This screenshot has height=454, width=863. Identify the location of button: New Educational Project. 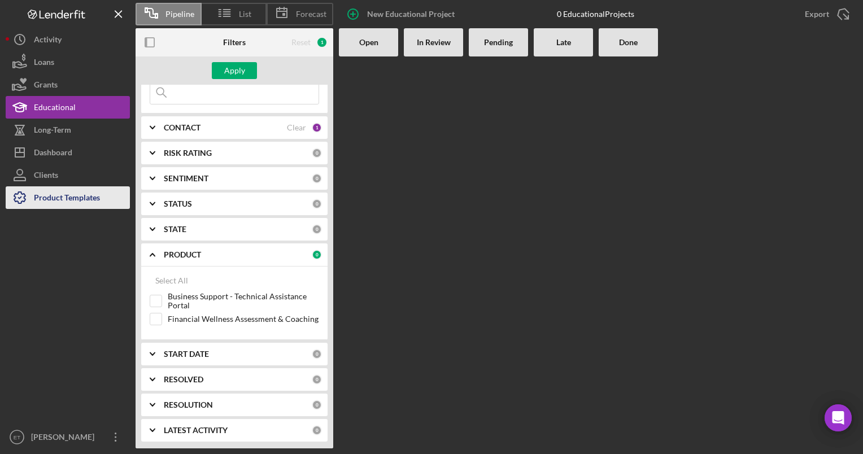
(402, 14).